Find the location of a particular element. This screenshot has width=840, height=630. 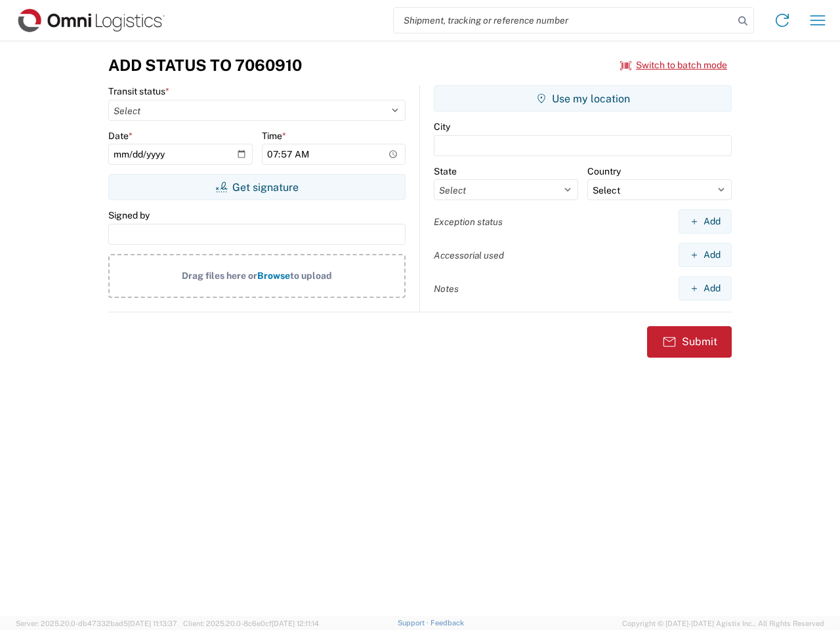

label: Date is located at coordinates (120, 136).